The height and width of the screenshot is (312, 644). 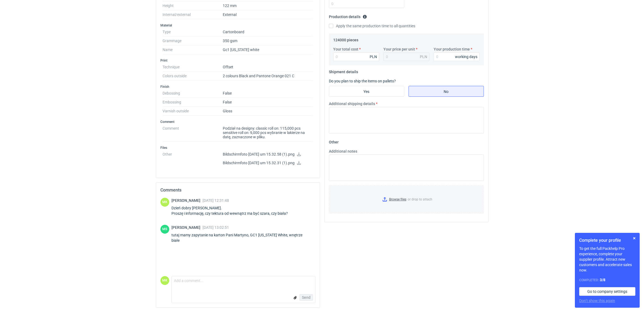 What do you see at coordinates (192, 76) in the screenshot?
I see `dt: Colors outside` at bounding box center [192, 76].